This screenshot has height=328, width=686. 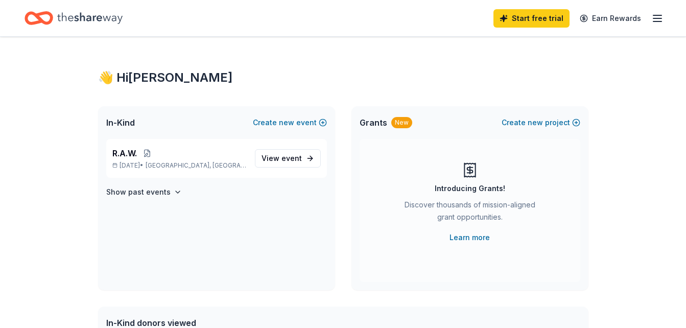 What do you see at coordinates (402, 123) in the screenshot?
I see `div: New` at bounding box center [402, 123].